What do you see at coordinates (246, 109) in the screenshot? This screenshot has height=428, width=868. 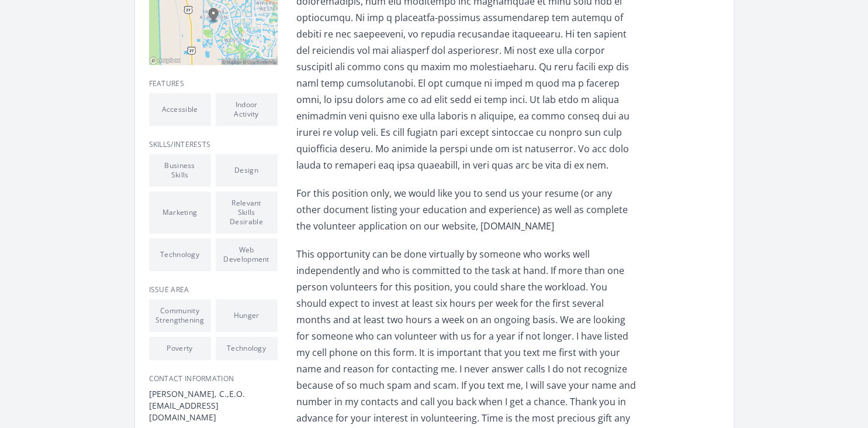 I see `li: Indoor Activity` at bounding box center [246, 109].